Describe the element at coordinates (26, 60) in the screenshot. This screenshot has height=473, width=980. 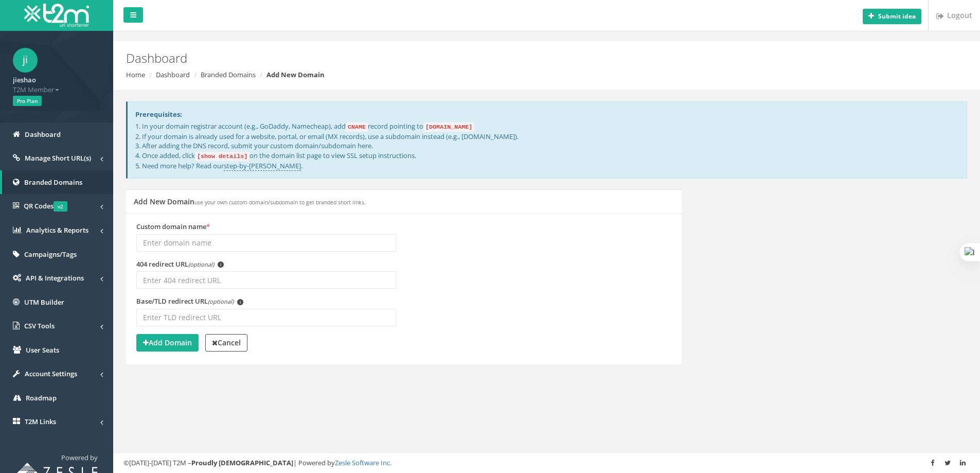
I see `span: ji` at that location.